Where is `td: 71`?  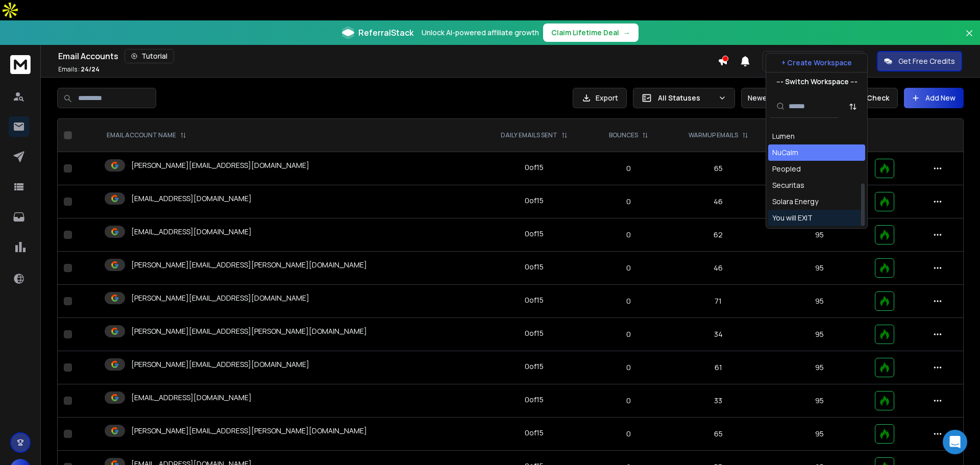
td: 71 is located at coordinates (718, 301).